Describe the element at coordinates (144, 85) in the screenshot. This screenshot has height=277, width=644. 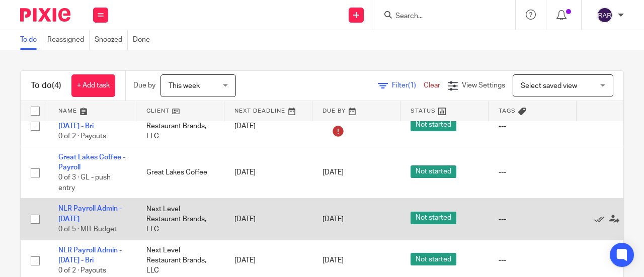
I see `p: Due by` at that location.